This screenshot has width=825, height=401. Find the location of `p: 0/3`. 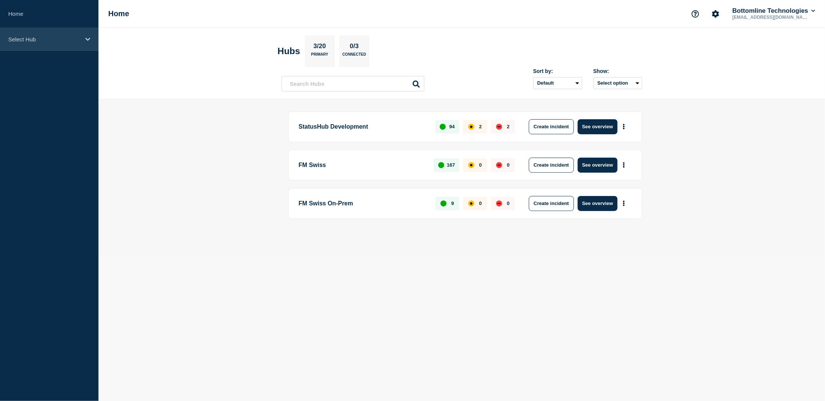

p: 0/3 is located at coordinates (354, 47).